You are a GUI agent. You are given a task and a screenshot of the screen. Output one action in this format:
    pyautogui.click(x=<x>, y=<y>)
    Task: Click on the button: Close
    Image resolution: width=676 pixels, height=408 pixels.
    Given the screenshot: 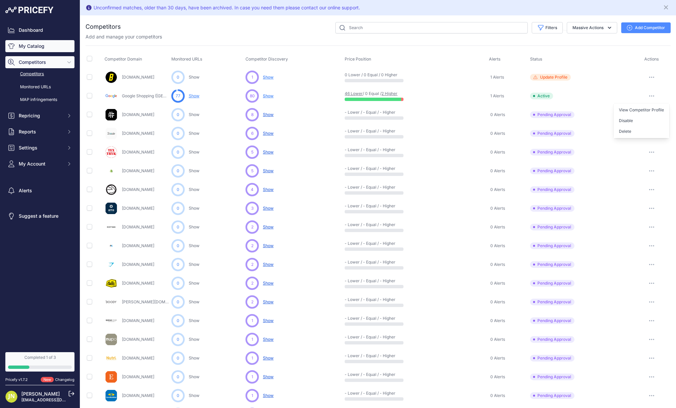 What is the action you would take?
    pyautogui.click(x=667, y=7)
    